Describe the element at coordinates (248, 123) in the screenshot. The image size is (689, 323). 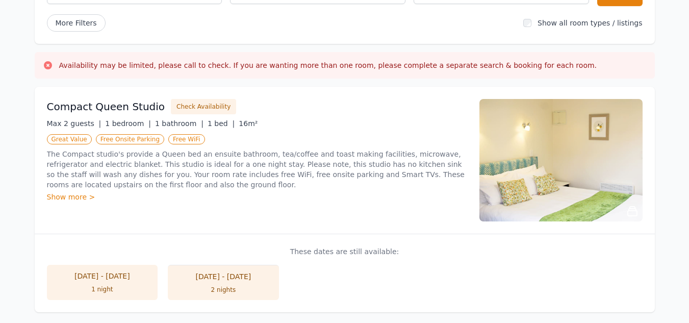
I see `span: 16m²` at that location.